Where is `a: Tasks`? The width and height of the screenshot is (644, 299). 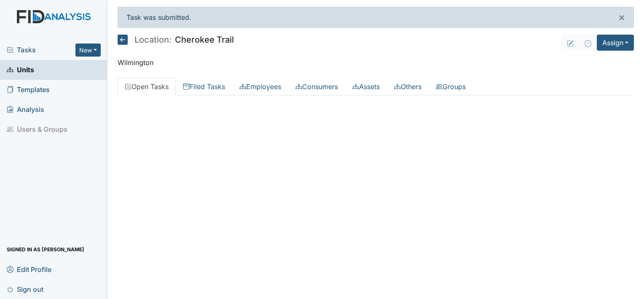 a: Tasks is located at coordinates (41, 49).